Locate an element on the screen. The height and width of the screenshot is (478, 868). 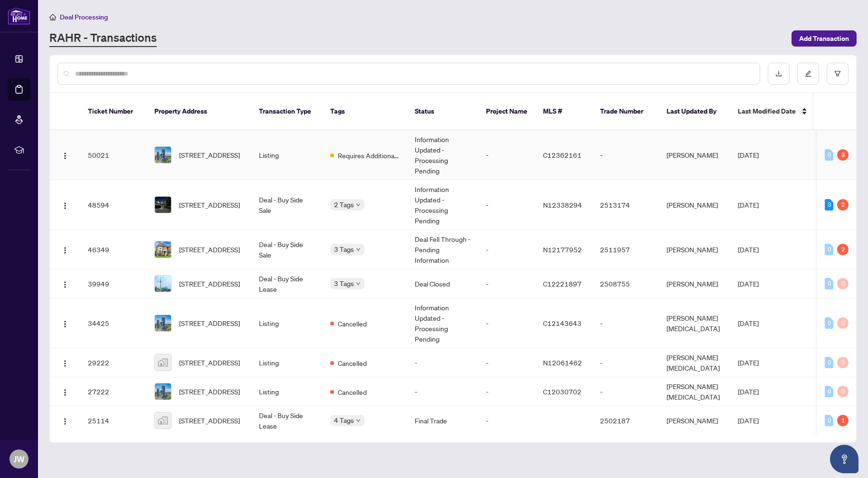
div: 1 is located at coordinates (843, 420).